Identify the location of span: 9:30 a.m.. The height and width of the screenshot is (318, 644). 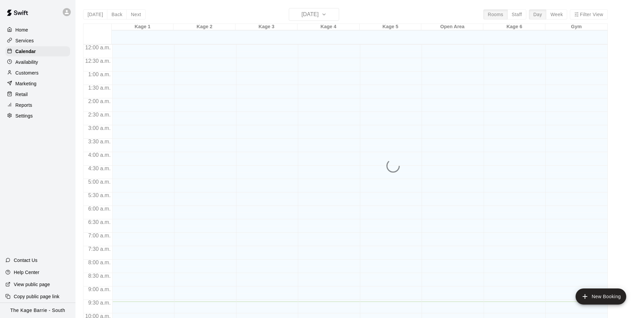
(99, 303).